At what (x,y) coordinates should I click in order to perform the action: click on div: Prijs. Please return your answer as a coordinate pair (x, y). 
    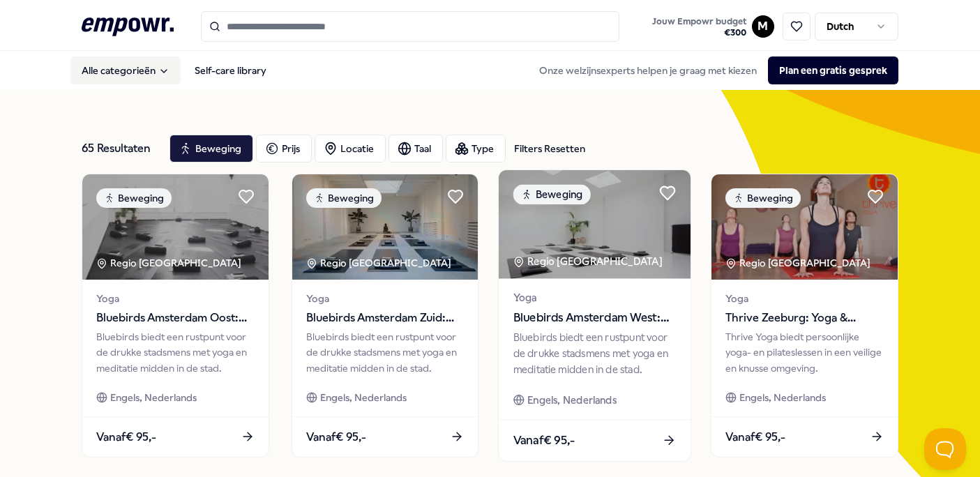
    Looking at the image, I should click on (284, 148).